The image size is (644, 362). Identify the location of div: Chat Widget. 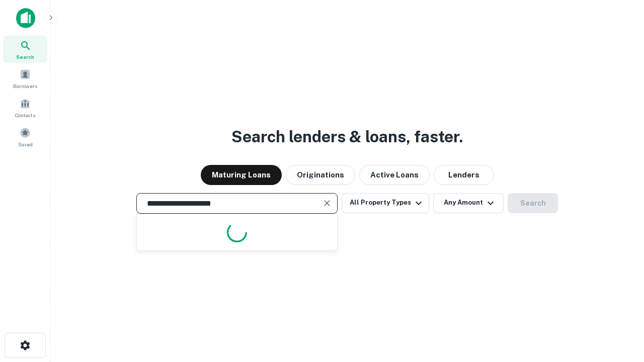
(619, 306).